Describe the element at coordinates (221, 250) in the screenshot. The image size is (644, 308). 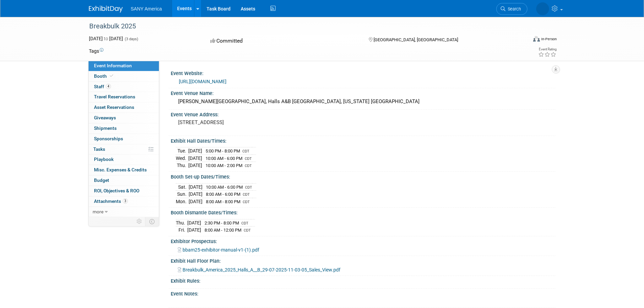
I see `span: bbam25-exhibitor-manual-v1-(1).pdf` at that location.